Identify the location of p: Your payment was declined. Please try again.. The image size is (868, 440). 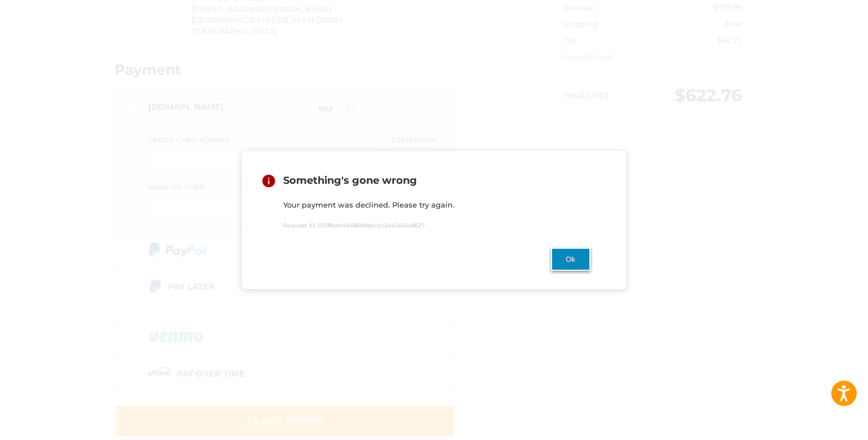
(436, 205).